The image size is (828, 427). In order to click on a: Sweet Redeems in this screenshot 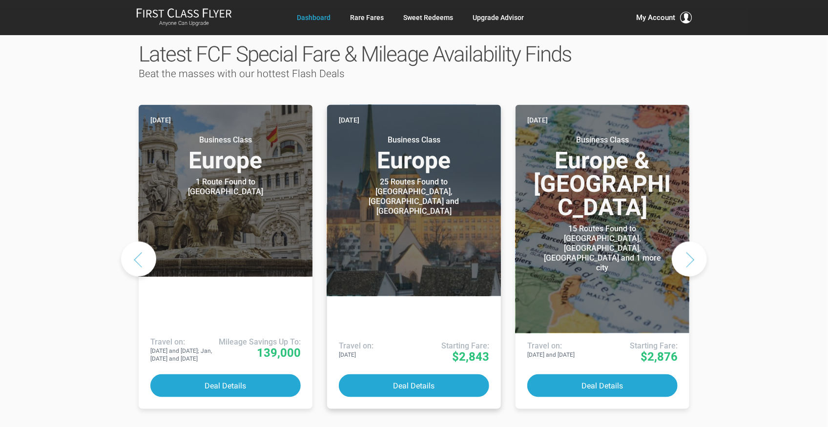, I will do `click(428, 18)`.